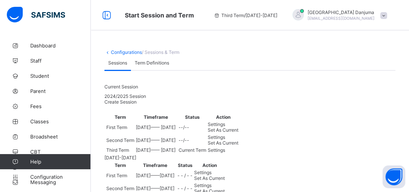  What do you see at coordinates (125, 96) in the screenshot?
I see `span: 2024/2025 Session` at bounding box center [125, 96].